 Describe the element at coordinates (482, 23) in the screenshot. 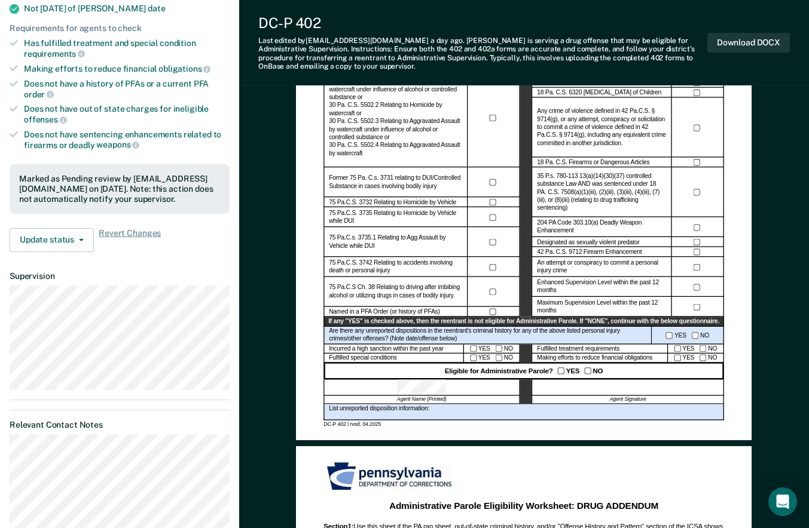

I see `div: DC-P 402` at that location.